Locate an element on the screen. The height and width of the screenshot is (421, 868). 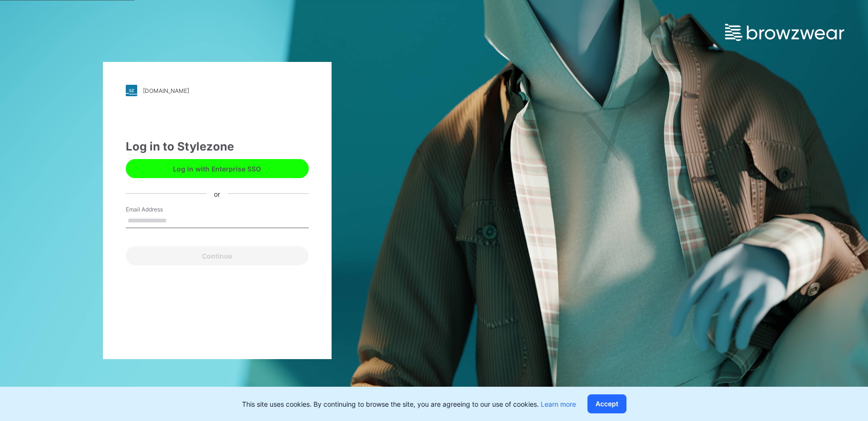
button: Accept is located at coordinates (607, 404).